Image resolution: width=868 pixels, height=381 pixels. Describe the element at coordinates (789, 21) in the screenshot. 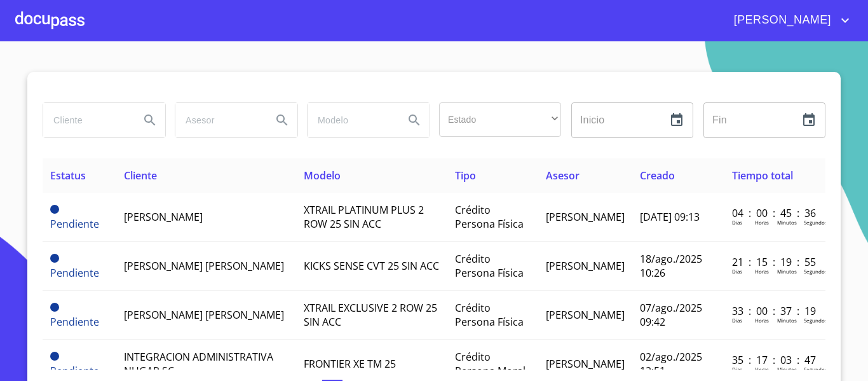

I see `button: account of current user` at that location.